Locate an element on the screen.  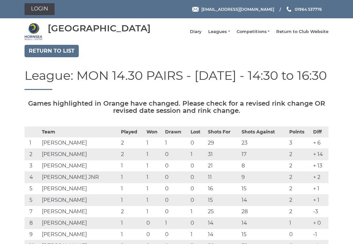
td: + 0 is located at coordinates (320, 223).